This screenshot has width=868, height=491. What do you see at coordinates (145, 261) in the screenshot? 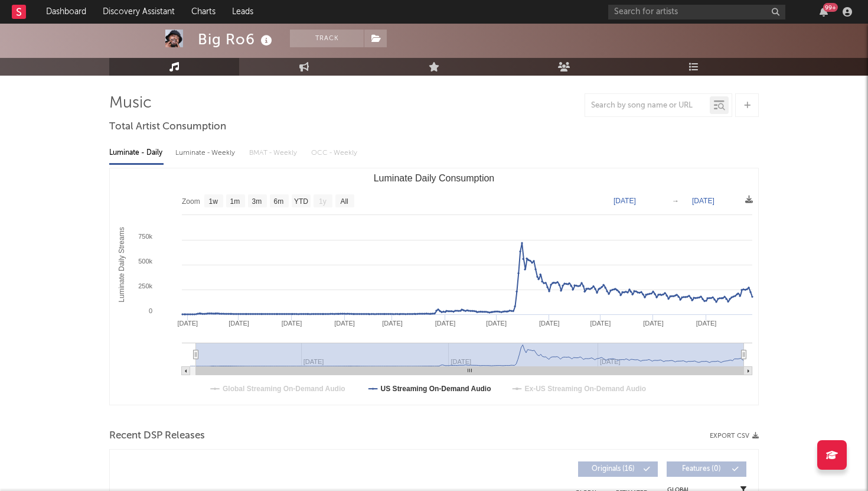
I see `text: 500k` at bounding box center [145, 261].